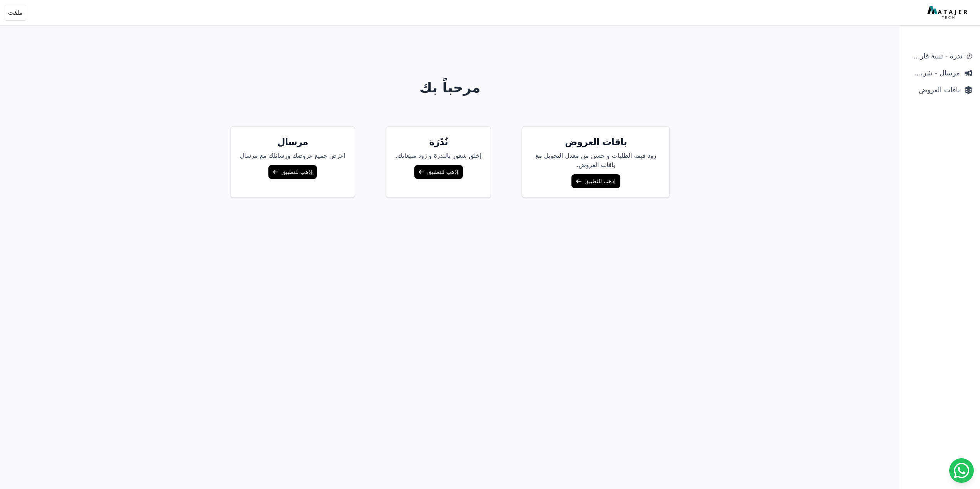 This screenshot has width=980, height=489. Describe the element at coordinates (293, 156) in the screenshot. I see `p: اعرض جميع عروضك ورسائلك مع مرسال` at that location.